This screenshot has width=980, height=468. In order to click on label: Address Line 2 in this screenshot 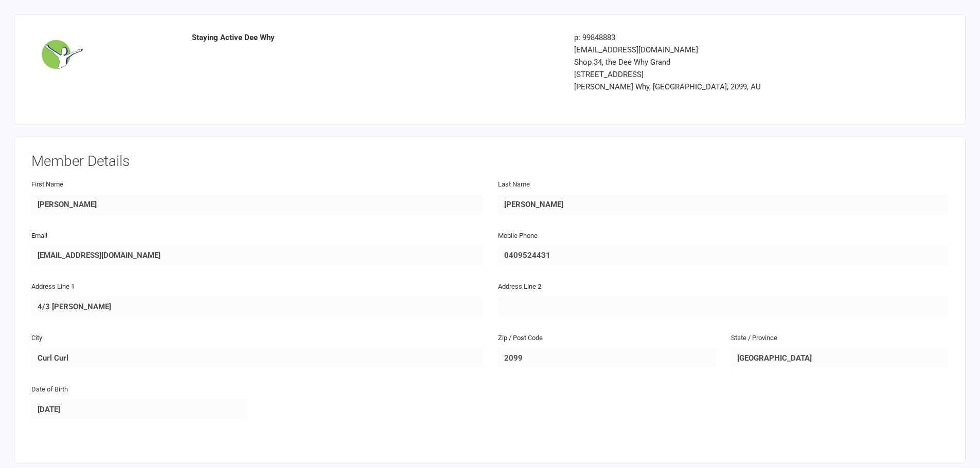, I will do `click(520, 287)`.